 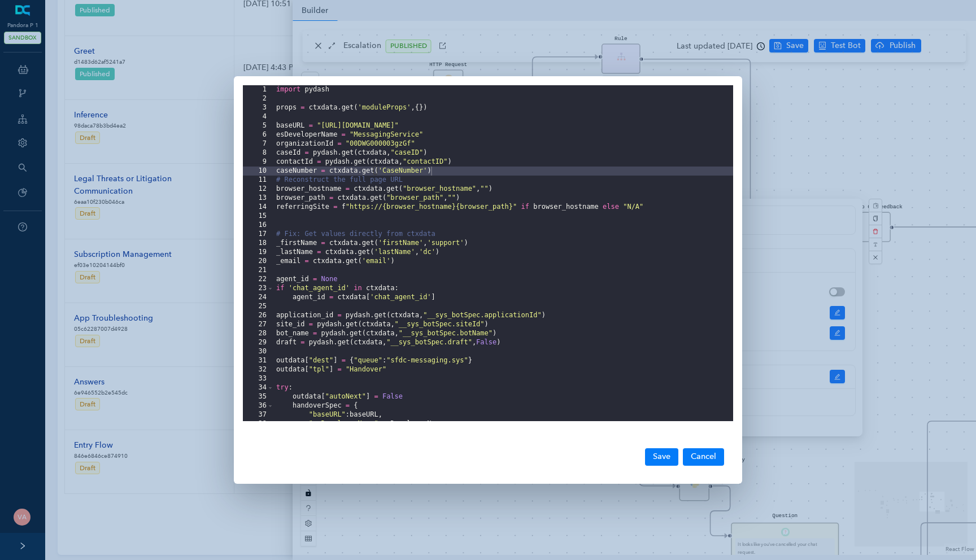 I want to click on button: Save, so click(x=661, y=457).